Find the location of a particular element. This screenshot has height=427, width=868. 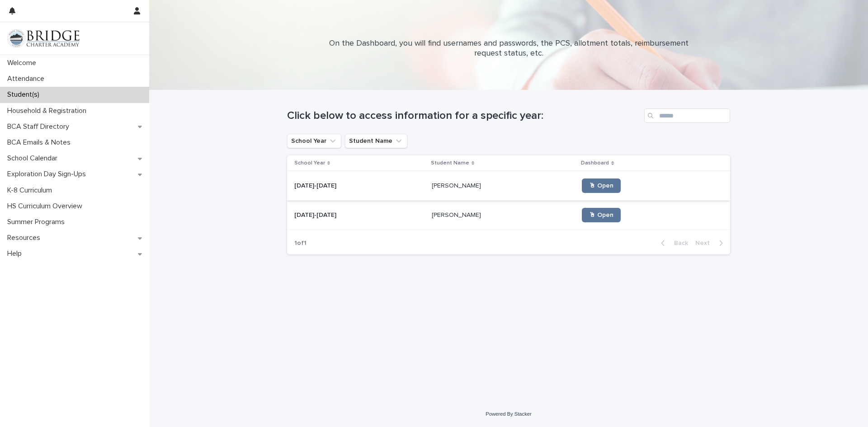

a: Powered By Stacker is located at coordinates (508, 414).